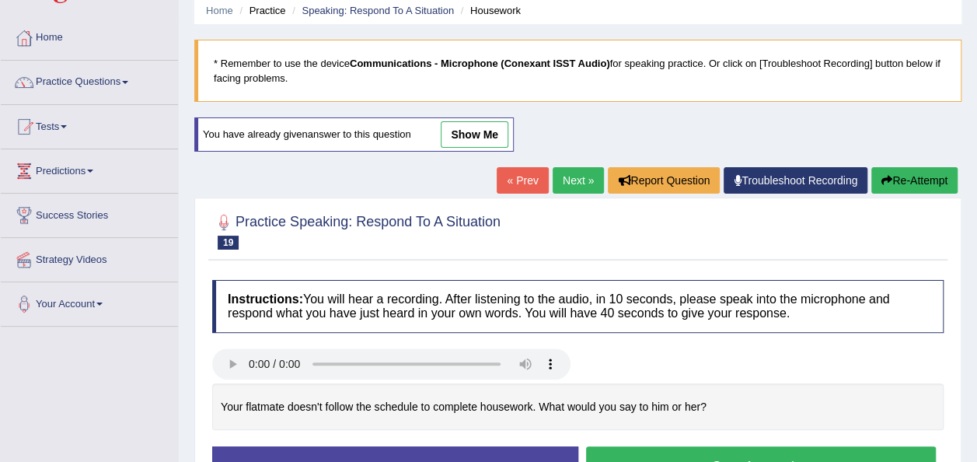 The image size is (977, 462). What do you see at coordinates (914, 180) in the screenshot?
I see `button: Re-Attempt` at bounding box center [914, 180].